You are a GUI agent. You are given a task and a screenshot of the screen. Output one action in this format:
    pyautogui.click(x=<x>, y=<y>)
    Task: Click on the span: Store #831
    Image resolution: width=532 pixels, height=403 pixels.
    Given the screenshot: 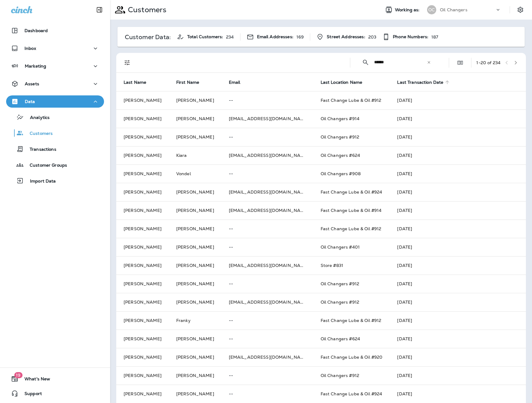 What is the action you would take?
    pyautogui.click(x=332, y=265)
    